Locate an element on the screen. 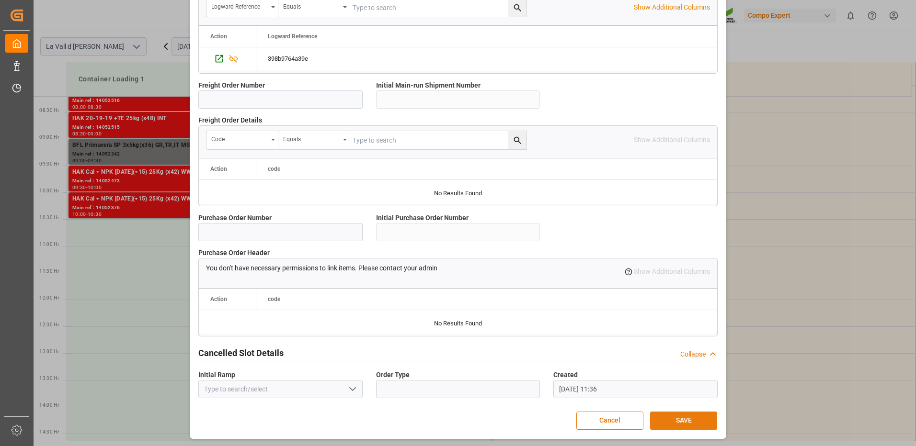 Image resolution: width=916 pixels, height=446 pixels. div: 398b9764a39e is located at coordinates (304, 58).